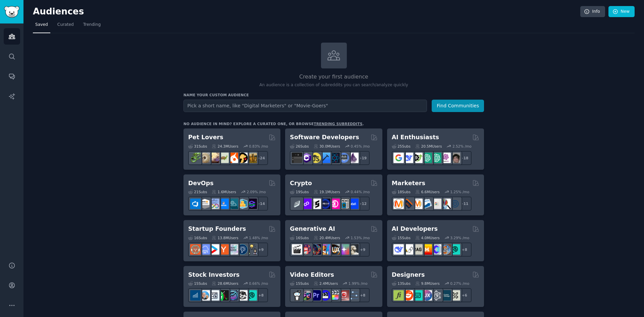  I want to click on a: trending subreddits, so click(338, 124).